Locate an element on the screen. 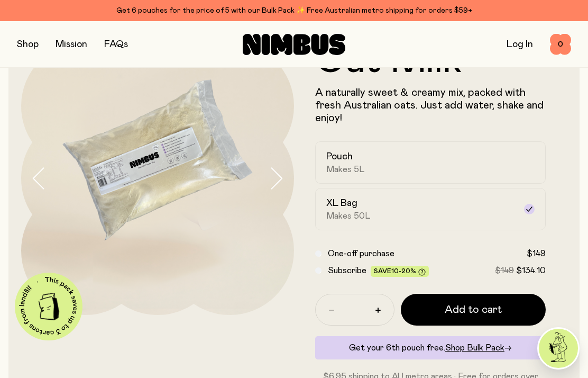  a: Log In is located at coordinates (520, 44).